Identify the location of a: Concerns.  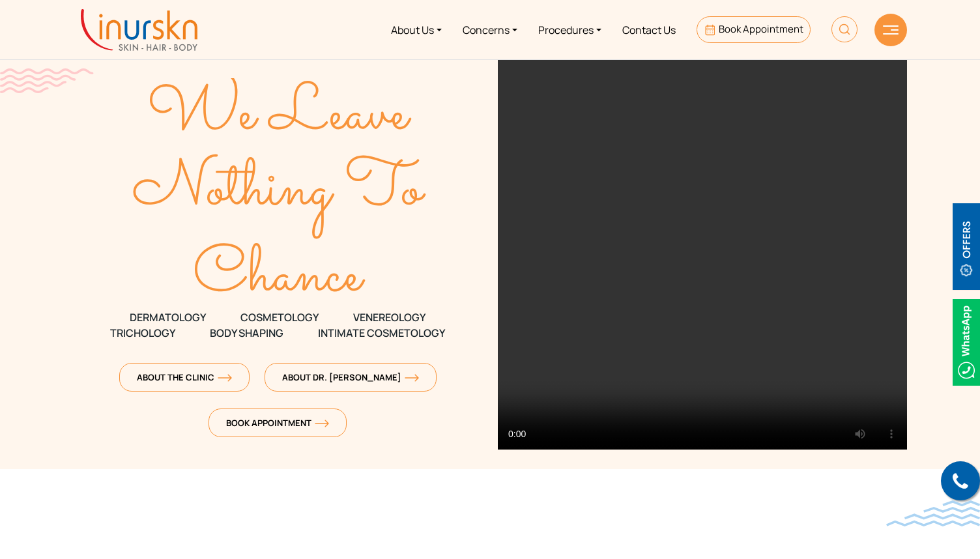
(490, 29).